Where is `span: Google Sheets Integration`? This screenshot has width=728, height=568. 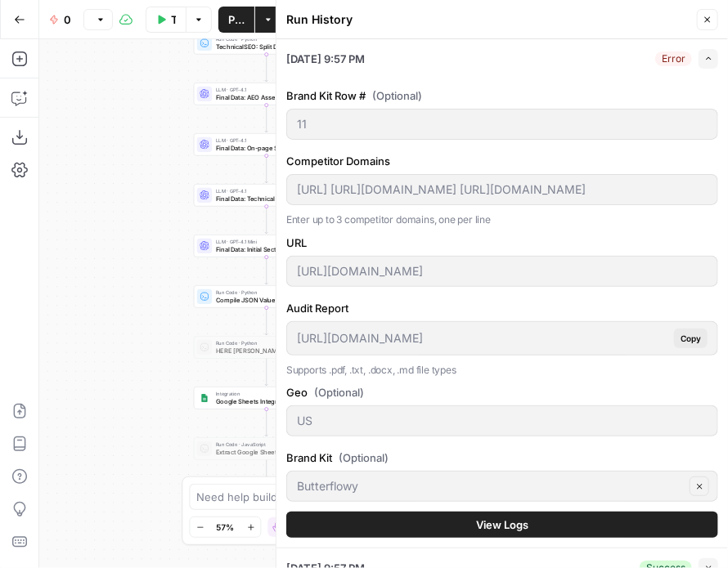
span: Google Sheets Integration is located at coordinates (264, 400).